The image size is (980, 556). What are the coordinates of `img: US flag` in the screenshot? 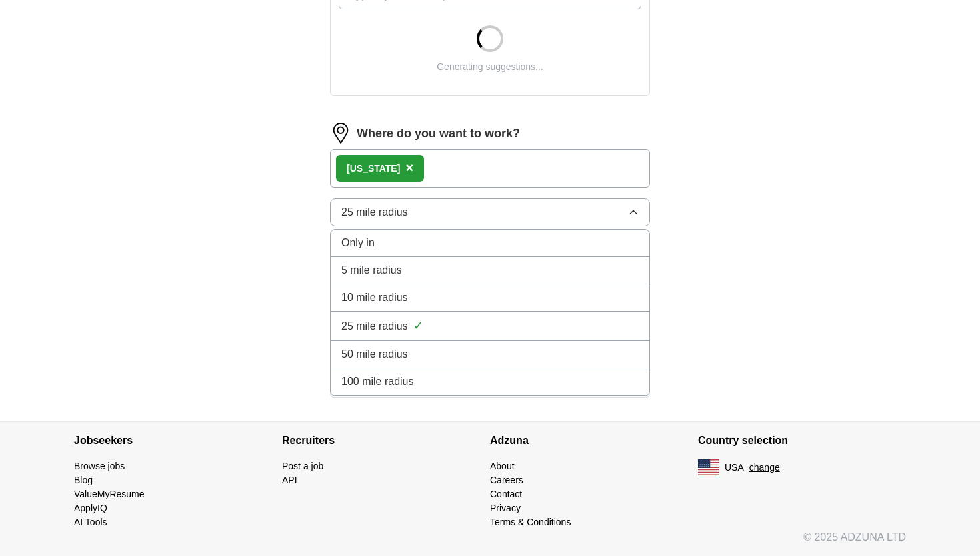 It's located at (708, 468).